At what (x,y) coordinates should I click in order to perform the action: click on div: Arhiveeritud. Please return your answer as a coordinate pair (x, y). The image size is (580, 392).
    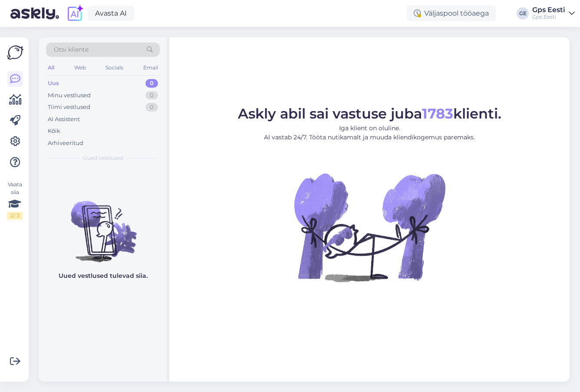
    Looking at the image, I should click on (66, 143).